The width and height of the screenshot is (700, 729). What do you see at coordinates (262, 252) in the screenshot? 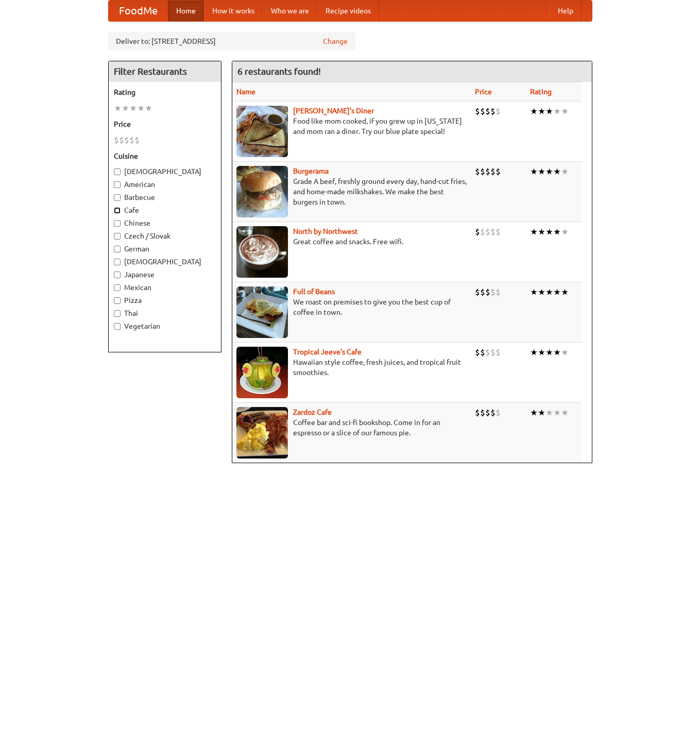
I see `img: north.jpg` at bounding box center [262, 252].